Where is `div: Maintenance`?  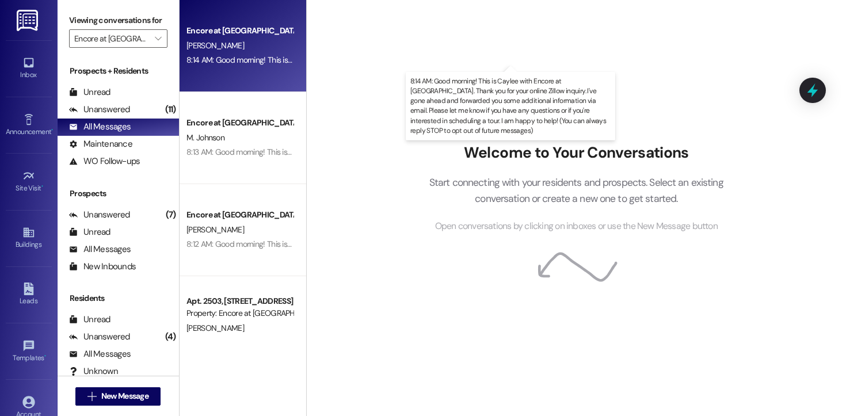 div: Maintenance is located at coordinates (101, 144).